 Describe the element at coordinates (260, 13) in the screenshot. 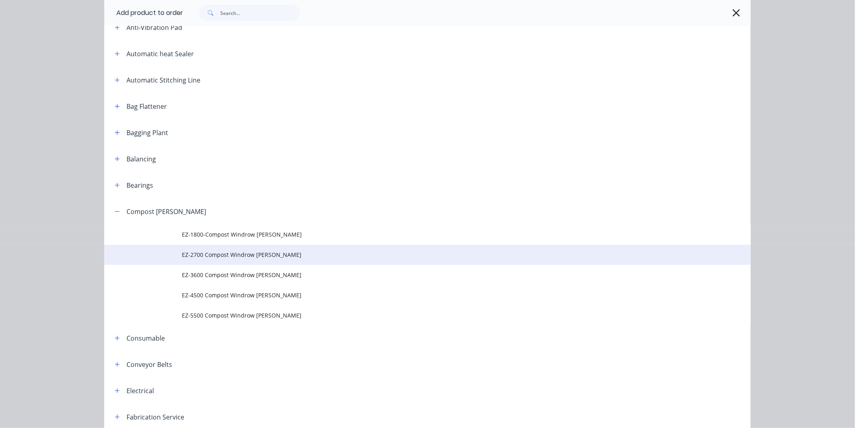

I see `input: Search...` at that location.